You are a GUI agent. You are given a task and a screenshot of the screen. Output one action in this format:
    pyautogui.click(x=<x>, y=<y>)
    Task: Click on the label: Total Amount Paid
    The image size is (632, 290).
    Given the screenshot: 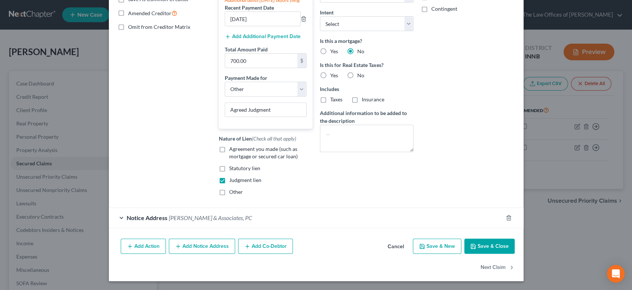 What is the action you would take?
    pyautogui.click(x=246, y=49)
    